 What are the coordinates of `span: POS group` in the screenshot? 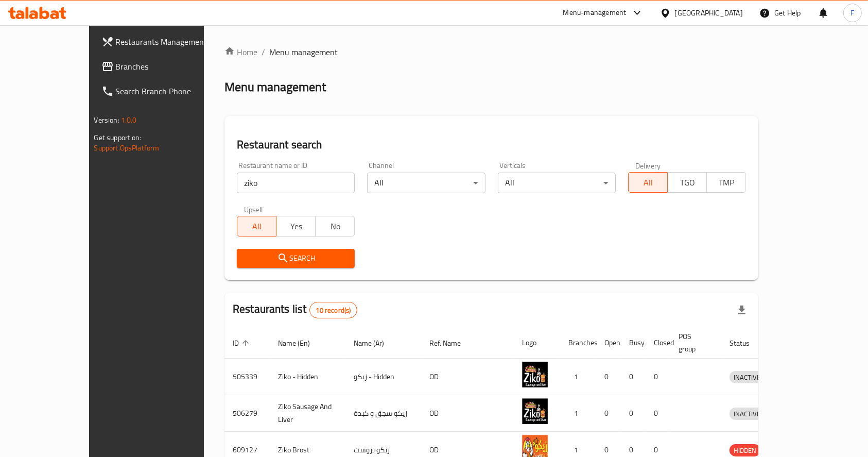 It's located at (693, 342).